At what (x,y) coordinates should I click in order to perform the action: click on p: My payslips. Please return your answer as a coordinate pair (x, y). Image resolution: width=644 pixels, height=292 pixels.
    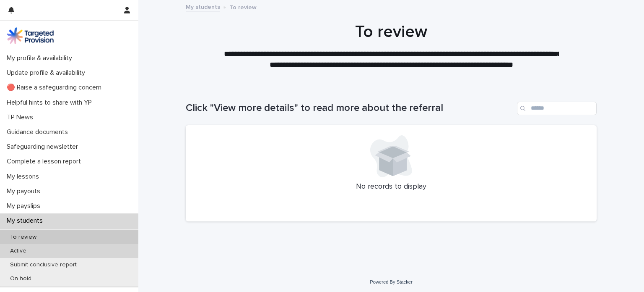
    Looking at the image, I should click on (25, 206).